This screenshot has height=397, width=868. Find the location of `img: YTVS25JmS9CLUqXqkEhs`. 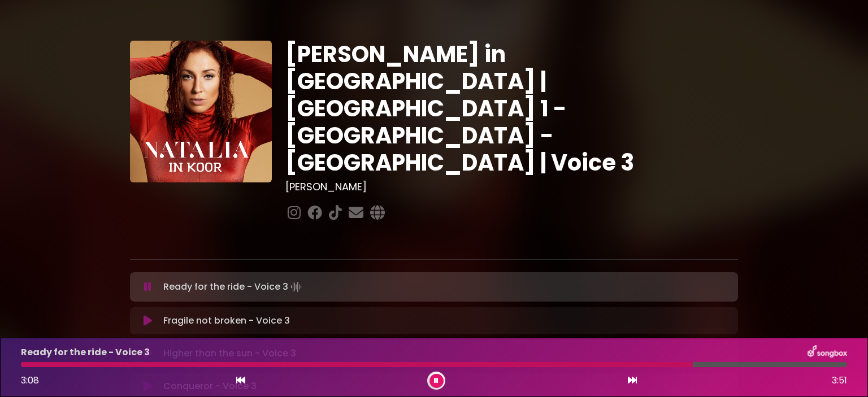

img: YTVS25JmS9CLUqXqkEhs is located at coordinates (201, 111).